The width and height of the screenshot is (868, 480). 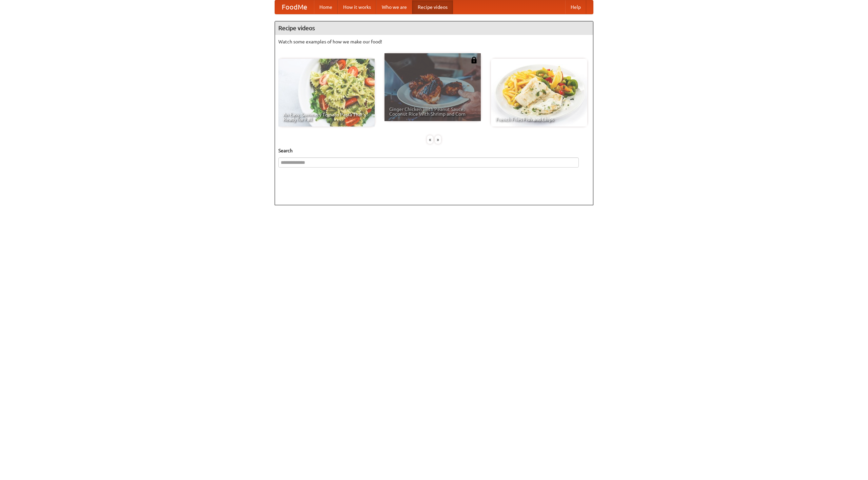 What do you see at coordinates (539, 93) in the screenshot?
I see `a: French Fries Fish and Chips` at bounding box center [539, 93].